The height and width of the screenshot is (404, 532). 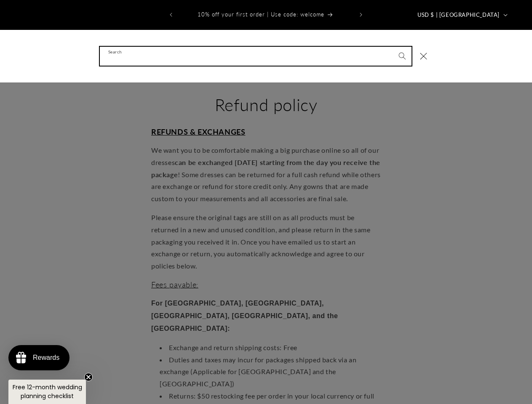 I want to click on span: 10% off your first order | Use code: welcome, so click(x=261, y=14).